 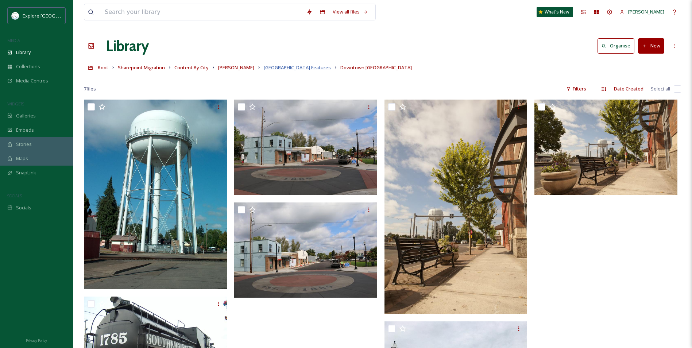 What do you see at coordinates (15, 196) in the screenshot?
I see `span: SOCIALS` at bounding box center [15, 196].